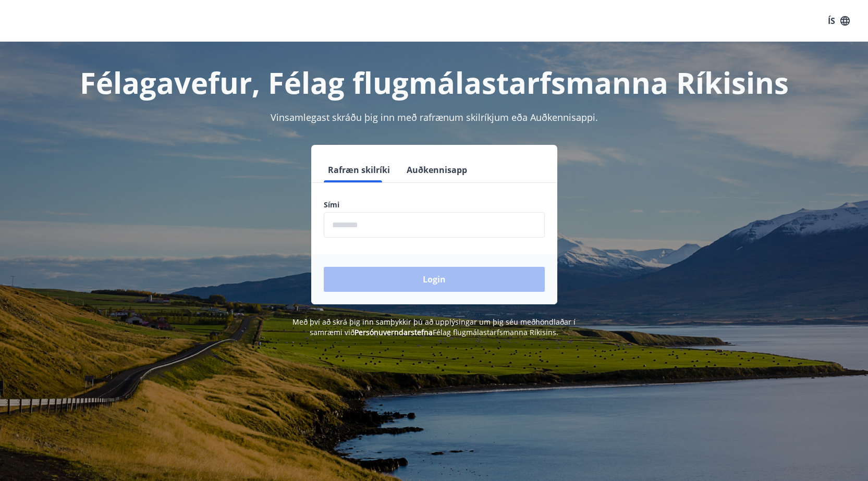 This screenshot has height=481, width=868. What do you see at coordinates (433, 327) in the screenshot?
I see `span: Með því að skrá þig inn samþykkir þú að upplýsingar um þig séu meðhöndlaðar í samræmi við Félag f...` at bounding box center [433, 327].